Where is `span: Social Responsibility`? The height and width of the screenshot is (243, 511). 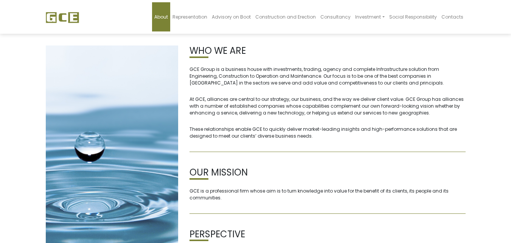
span: Social Responsibility is located at coordinates (413, 17).